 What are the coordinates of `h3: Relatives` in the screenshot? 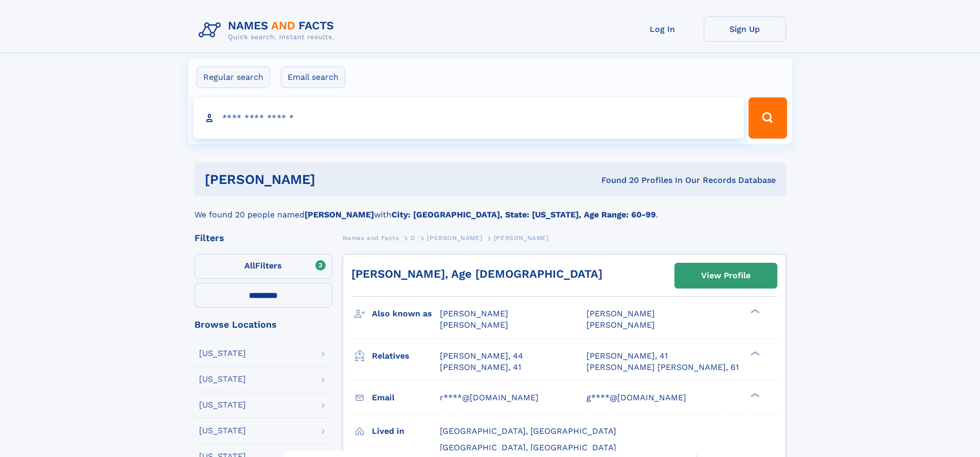 It's located at (405, 355).